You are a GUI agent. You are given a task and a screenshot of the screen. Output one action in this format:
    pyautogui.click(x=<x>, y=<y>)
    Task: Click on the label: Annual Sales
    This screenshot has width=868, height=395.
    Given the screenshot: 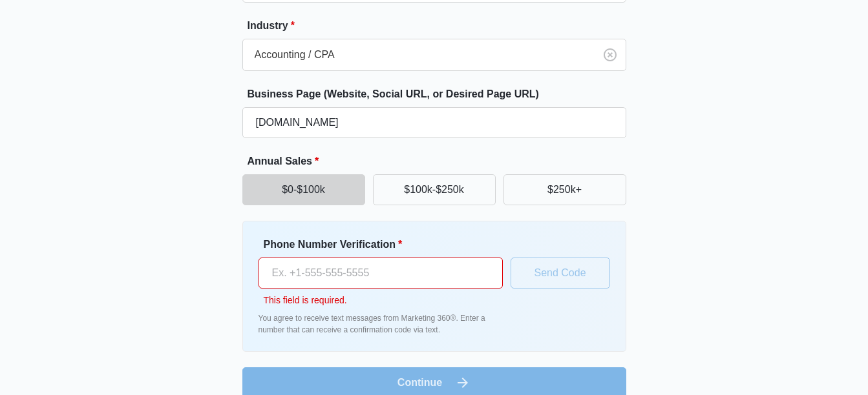 What is the action you would take?
    pyautogui.click(x=439, y=162)
    